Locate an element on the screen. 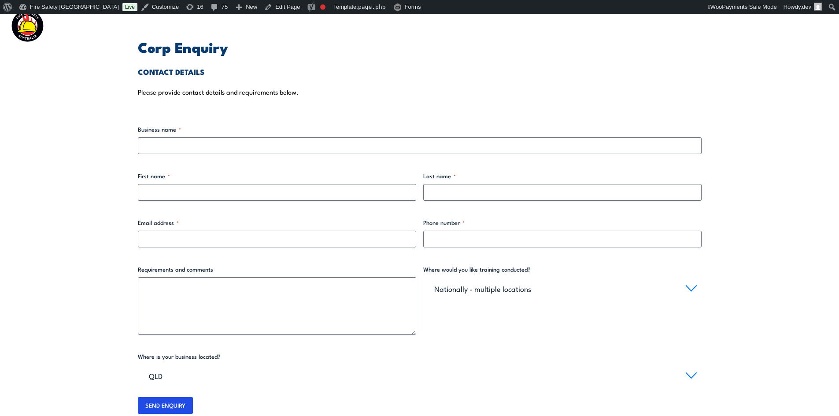 This screenshot has width=839, height=416. a: News is located at coordinates (672, 27).